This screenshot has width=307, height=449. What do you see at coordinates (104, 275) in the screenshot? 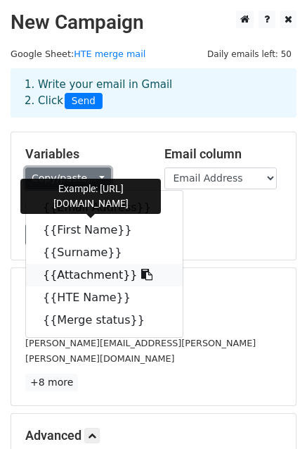
I see `a: {{Attachment}}` at bounding box center [104, 275].